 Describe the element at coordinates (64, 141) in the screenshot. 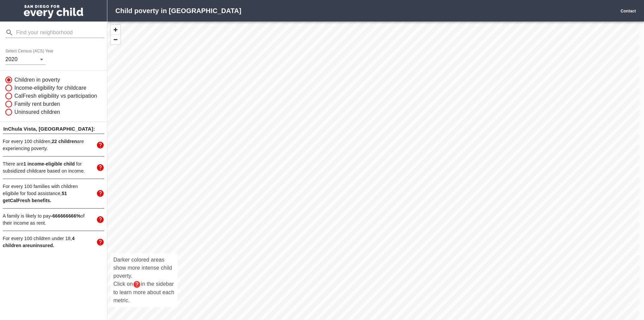

I see `span: 22 children` at that location.